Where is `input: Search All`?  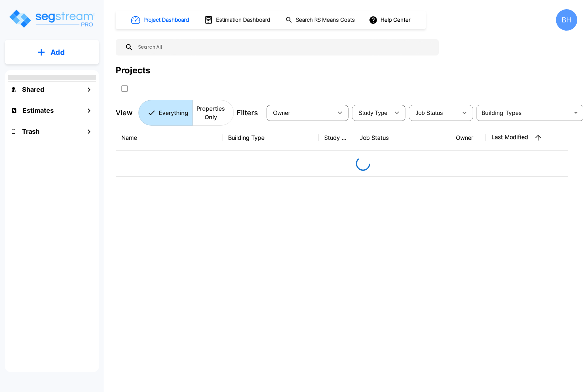 input: Search All is located at coordinates (284, 47).